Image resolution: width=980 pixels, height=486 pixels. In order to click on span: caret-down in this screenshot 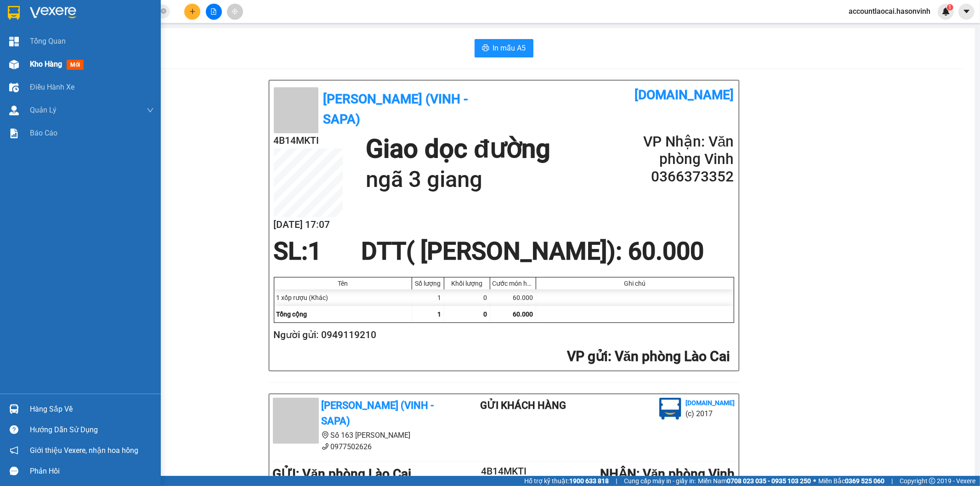, I will do `click(966, 12)`.